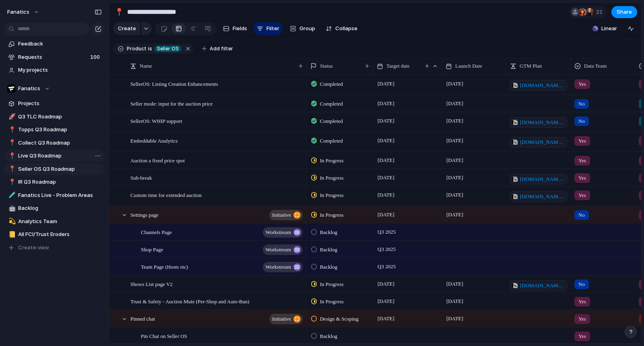 This screenshot has width=644, height=346. Describe the element at coordinates (60, 182) in the screenshot. I see `span: IR Q3 Roadmap` at that location.